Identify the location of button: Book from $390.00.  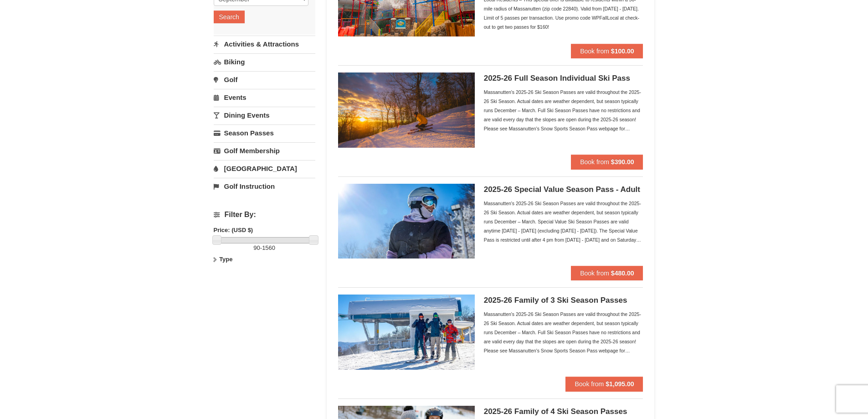
(607, 161).